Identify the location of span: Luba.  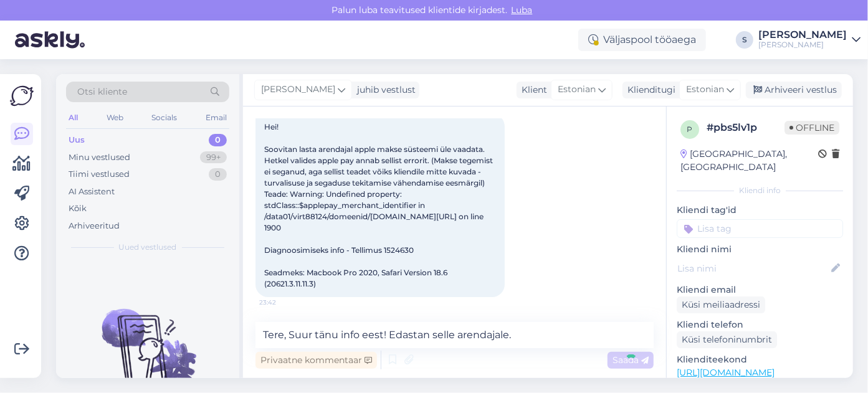
(522, 10).